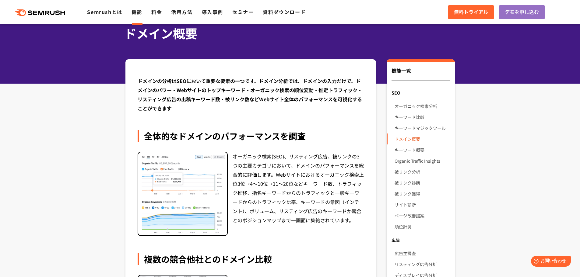 The width and height of the screenshot is (580, 277). Describe the element at coordinates (422, 216) in the screenshot. I see `a: ページ改善提案` at that location.